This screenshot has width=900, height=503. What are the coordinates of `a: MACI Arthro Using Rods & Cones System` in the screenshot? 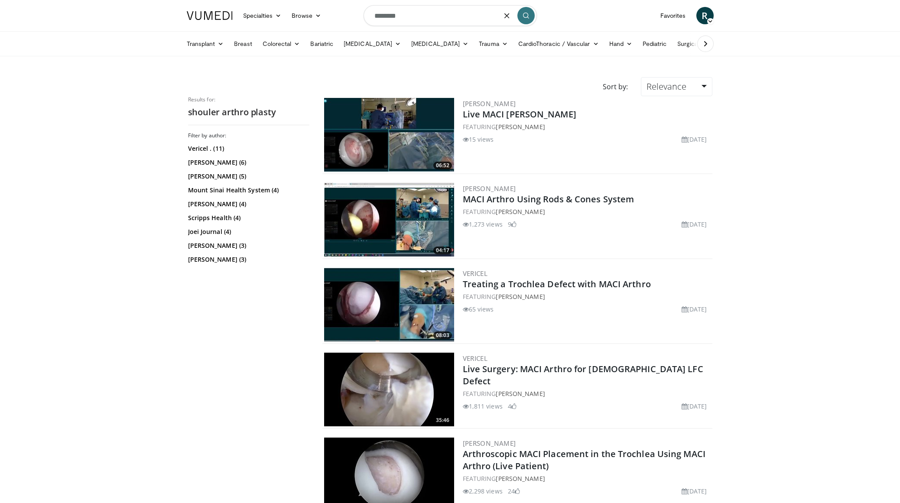 It's located at (548, 199).